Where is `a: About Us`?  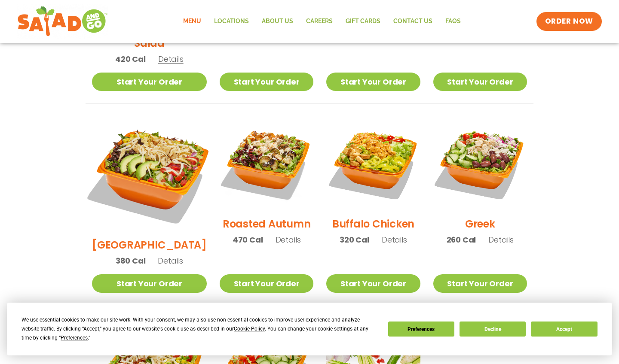 a: About Us is located at coordinates (277, 21).